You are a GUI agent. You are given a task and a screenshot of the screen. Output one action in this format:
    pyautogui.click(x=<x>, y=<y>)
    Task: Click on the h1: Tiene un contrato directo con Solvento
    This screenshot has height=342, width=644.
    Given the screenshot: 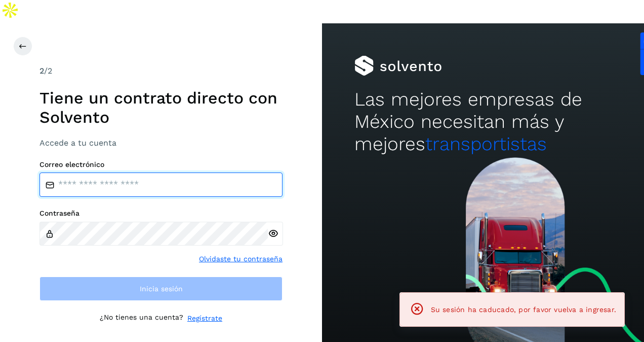 What is the action you would take?
    pyautogui.click(x=161, y=108)
    